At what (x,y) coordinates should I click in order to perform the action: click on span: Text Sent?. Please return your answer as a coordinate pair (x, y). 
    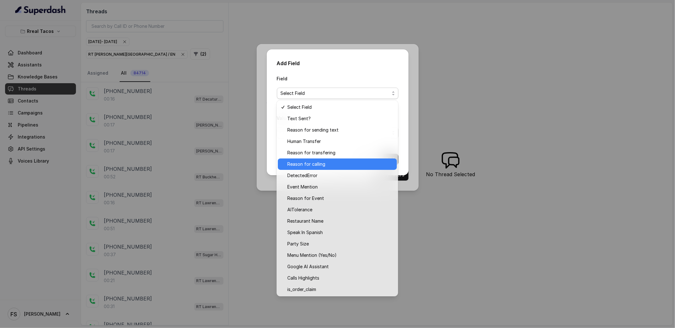
    Looking at the image, I should click on (340, 119).